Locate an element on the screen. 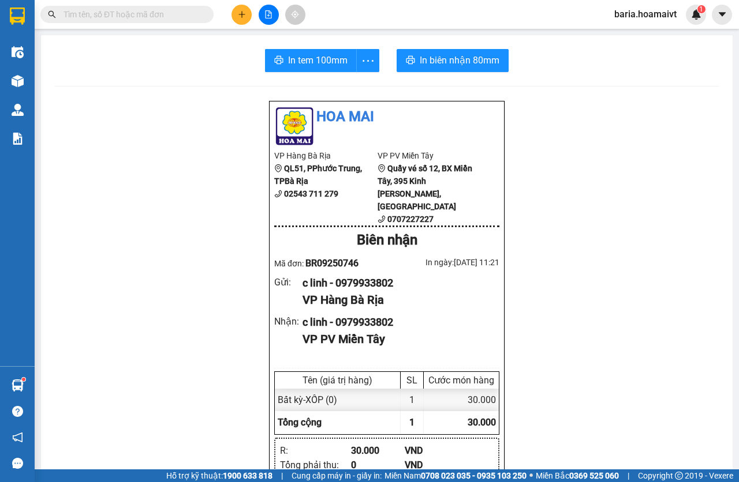  span: file-add is located at coordinates (268, 14).